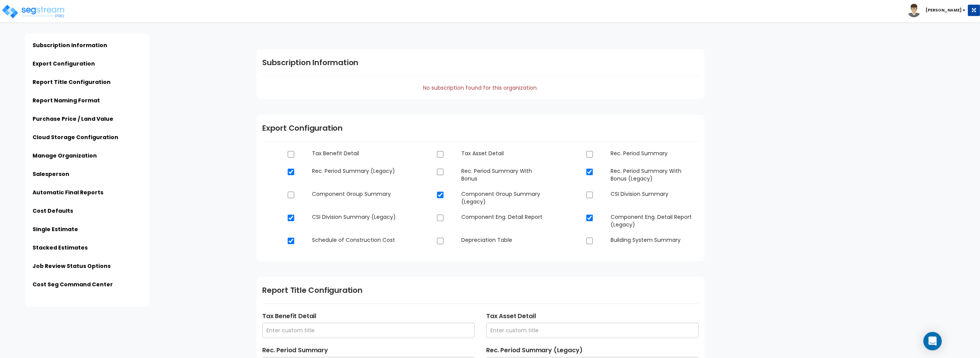 This screenshot has height=358, width=980. I want to click on label: Tax Benefit Detail, so click(369, 316).